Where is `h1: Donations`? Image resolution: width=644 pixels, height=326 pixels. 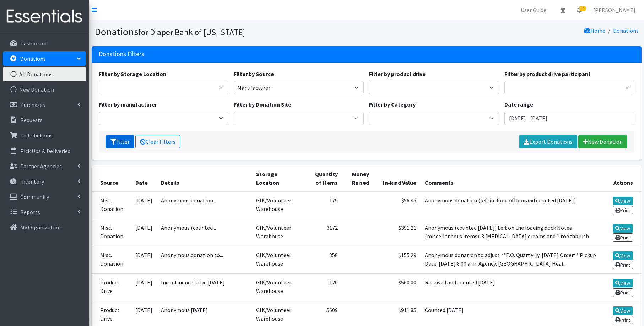 h1: Donations is located at coordinates (229, 32).